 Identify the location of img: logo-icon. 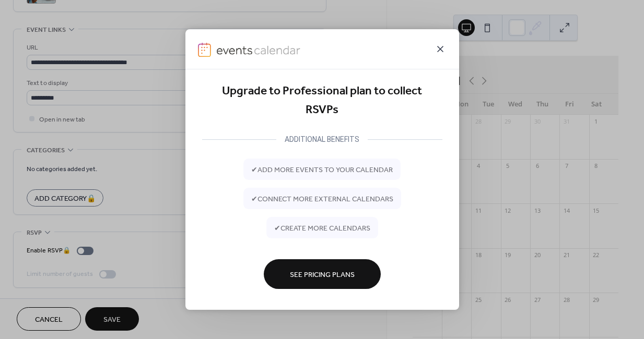
(205, 50).